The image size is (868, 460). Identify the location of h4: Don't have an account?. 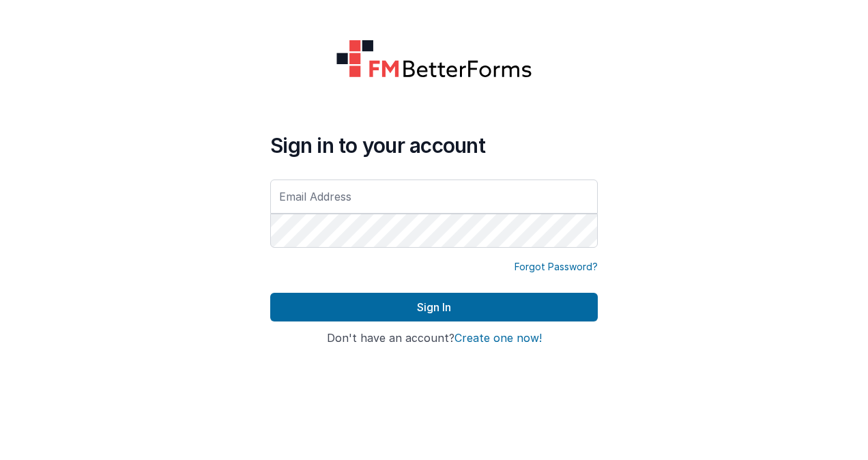
(434, 338).